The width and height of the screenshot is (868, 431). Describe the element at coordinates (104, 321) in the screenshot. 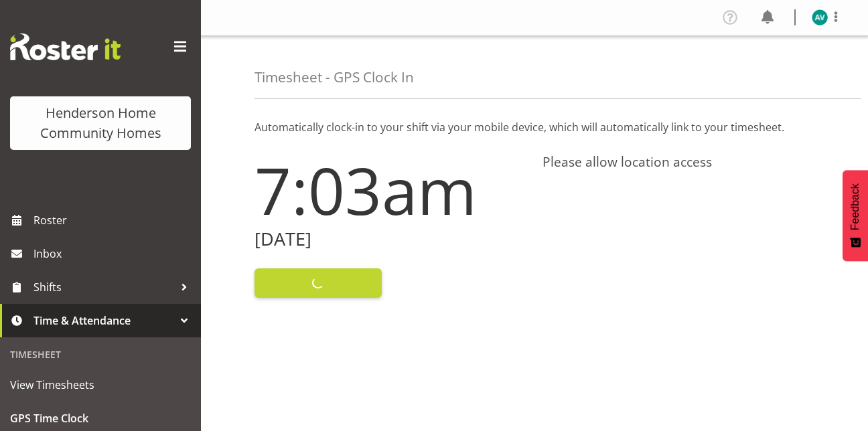

I see `span: Time & Attendance` at that location.